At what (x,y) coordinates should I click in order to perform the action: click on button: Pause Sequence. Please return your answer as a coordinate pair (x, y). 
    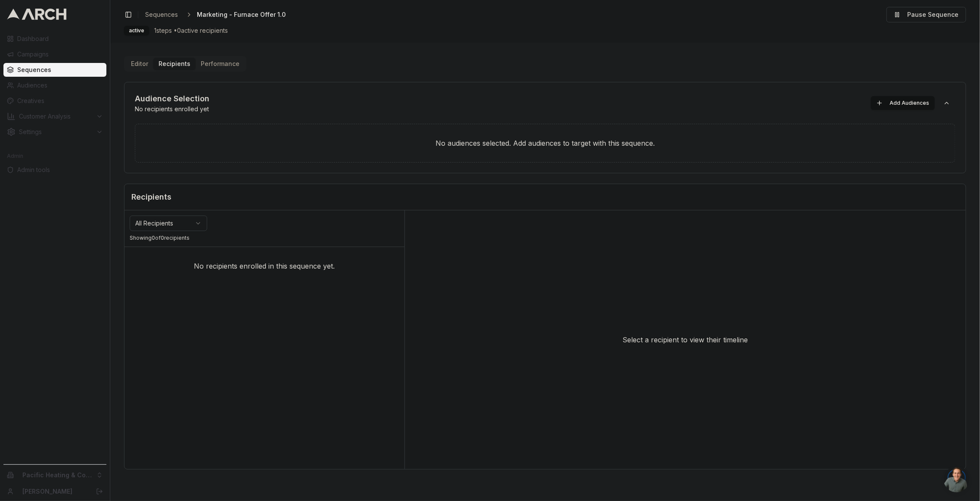
    Looking at the image, I should click on (926, 15).